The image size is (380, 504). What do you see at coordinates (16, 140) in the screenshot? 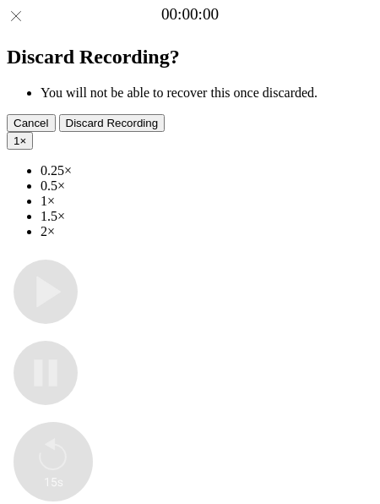
I see `span: 1` at bounding box center [16, 140].